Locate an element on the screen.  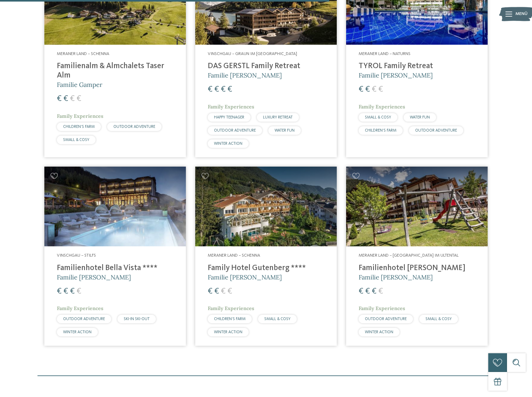
span: Familie Gamper is located at coordinates (80, 85).